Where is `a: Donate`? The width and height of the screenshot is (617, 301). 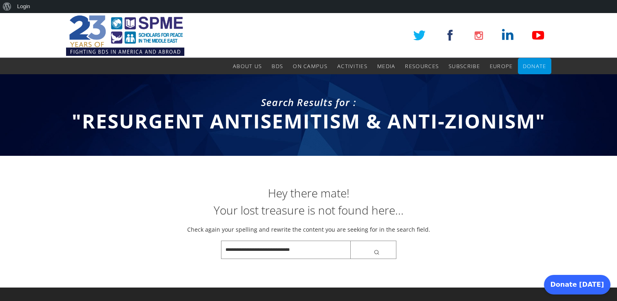
a: Donate is located at coordinates (534, 66).